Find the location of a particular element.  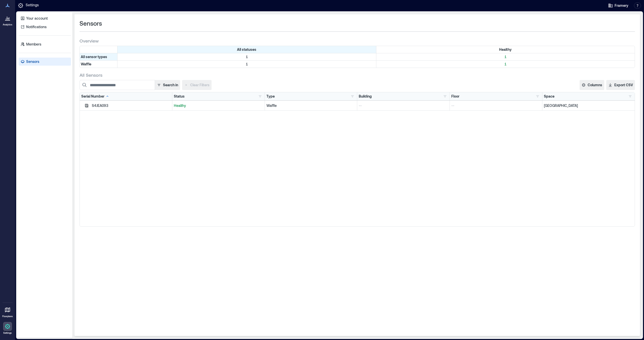

a: Settings is located at coordinates (8, 329).